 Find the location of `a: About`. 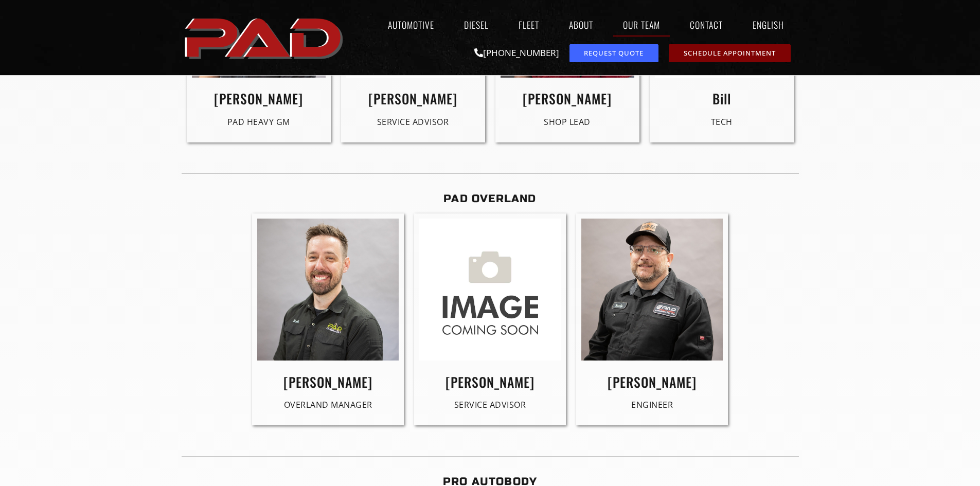

a: About is located at coordinates (581, 25).